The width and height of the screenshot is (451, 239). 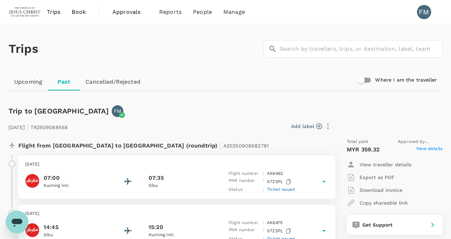 What do you see at coordinates (246, 146) in the screenshot?
I see `span: A20250908682781` at bounding box center [246, 146].